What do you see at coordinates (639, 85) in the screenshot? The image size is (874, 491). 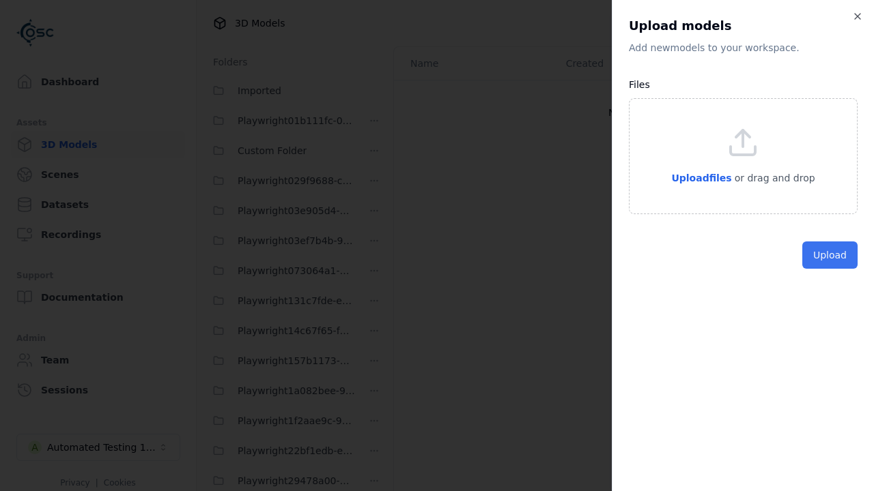 I see `label: Files` at bounding box center [639, 85].